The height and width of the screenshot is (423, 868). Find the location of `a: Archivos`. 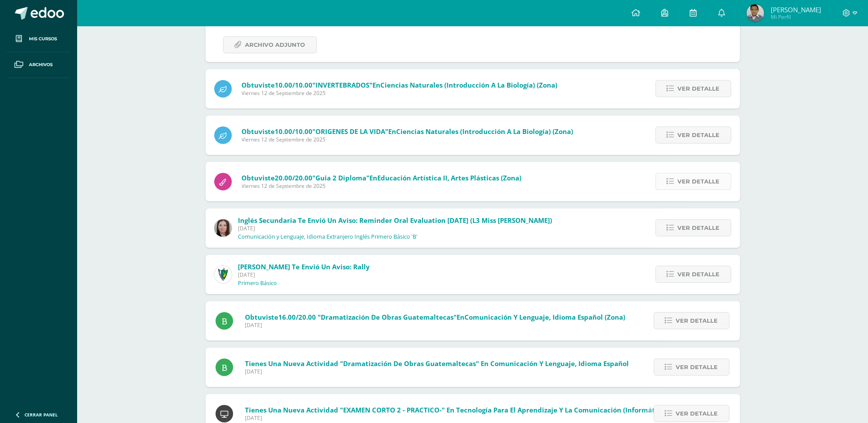

a: Archivos is located at coordinates (39, 65).